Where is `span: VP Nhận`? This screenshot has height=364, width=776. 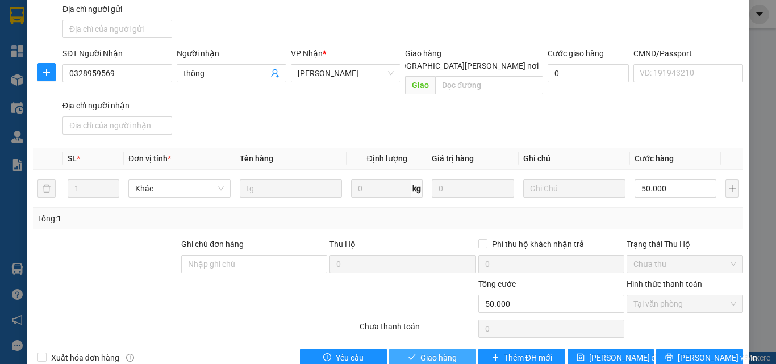 span: VP Nhận is located at coordinates (307, 53).